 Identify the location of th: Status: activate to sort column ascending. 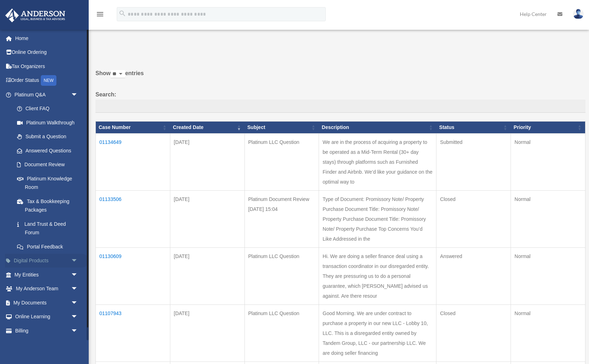
(474, 128).